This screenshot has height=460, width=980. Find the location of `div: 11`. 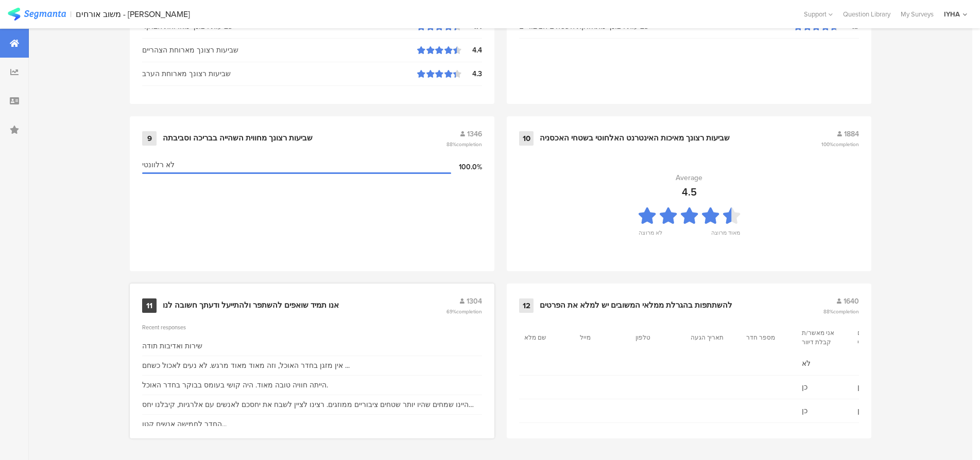

div: 11 is located at coordinates (149, 306).